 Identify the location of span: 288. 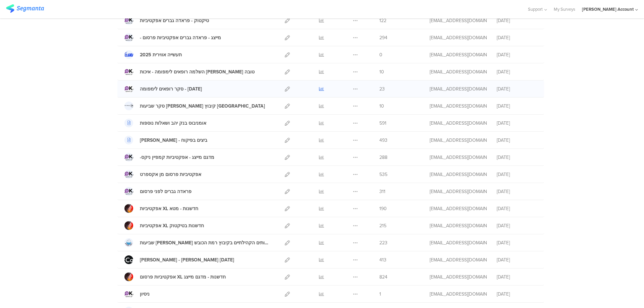
(383, 157).